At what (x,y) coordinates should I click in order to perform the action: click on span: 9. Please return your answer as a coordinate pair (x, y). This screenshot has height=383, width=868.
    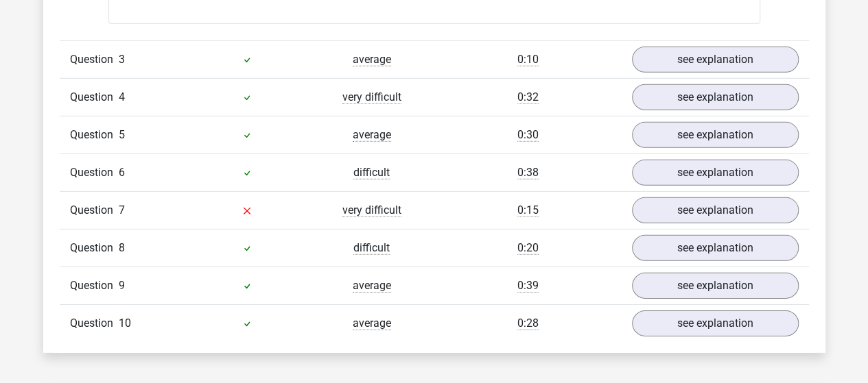
    Looking at the image, I should click on (121, 285).